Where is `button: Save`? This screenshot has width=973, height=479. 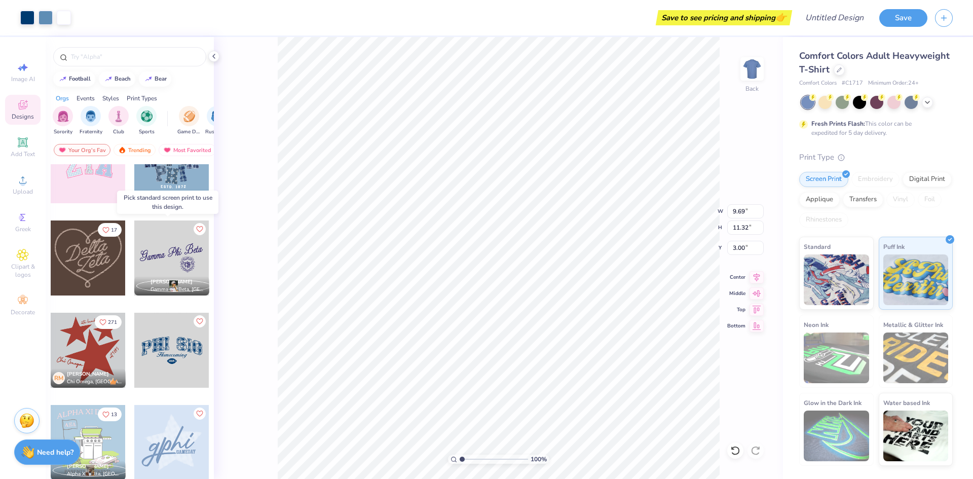
button: Save is located at coordinates (903, 18).